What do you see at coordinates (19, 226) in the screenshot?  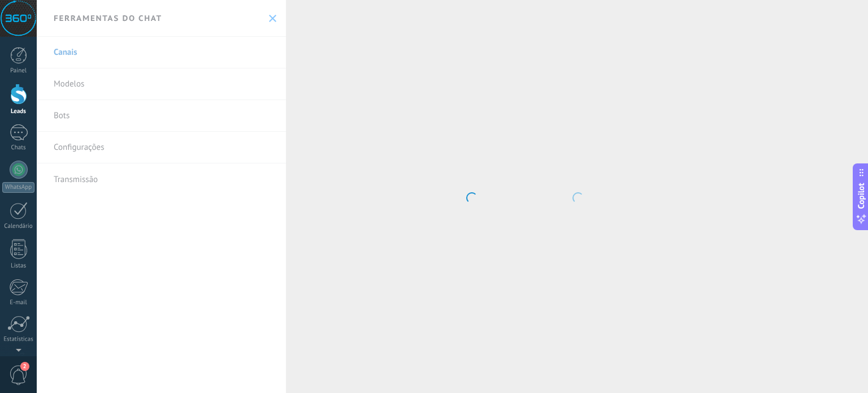 I see `div: Calendário` at bounding box center [19, 226].